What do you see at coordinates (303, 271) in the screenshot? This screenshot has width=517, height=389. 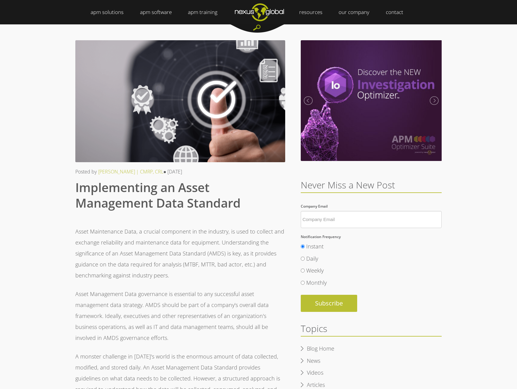 I see `input: Weekly` at bounding box center [303, 271].